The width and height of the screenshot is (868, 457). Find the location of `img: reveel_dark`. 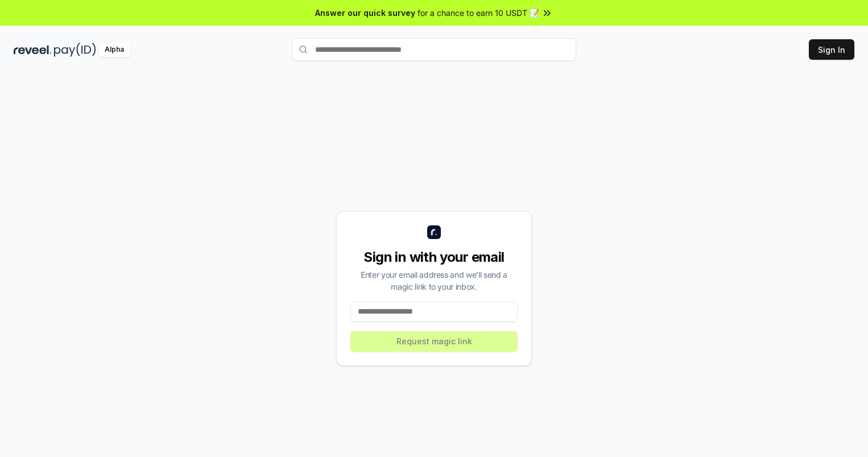

img: reveel_dark is located at coordinates (33, 49).